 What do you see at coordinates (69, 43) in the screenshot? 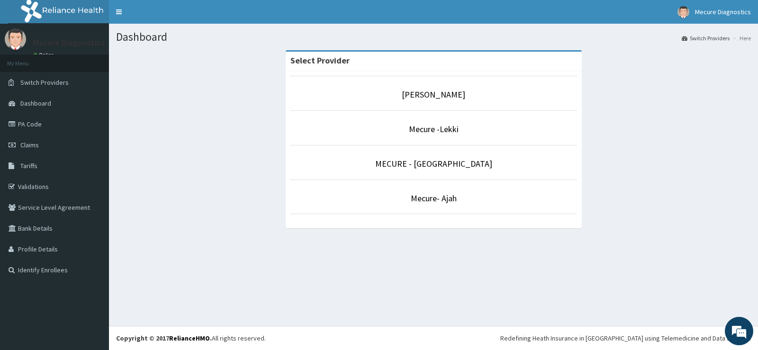
I see `p: Mecure Diagnostics` at bounding box center [69, 43].